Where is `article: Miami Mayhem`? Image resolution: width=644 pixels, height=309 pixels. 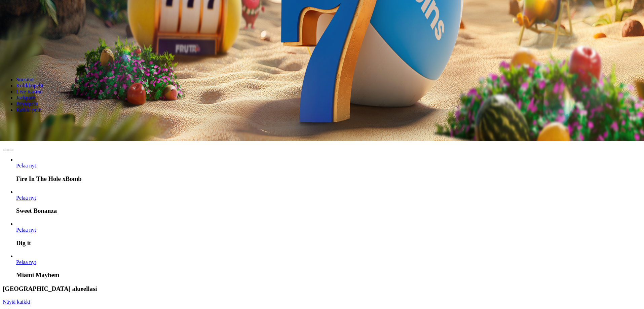 article: Miami Mayhem is located at coordinates (328, 266).